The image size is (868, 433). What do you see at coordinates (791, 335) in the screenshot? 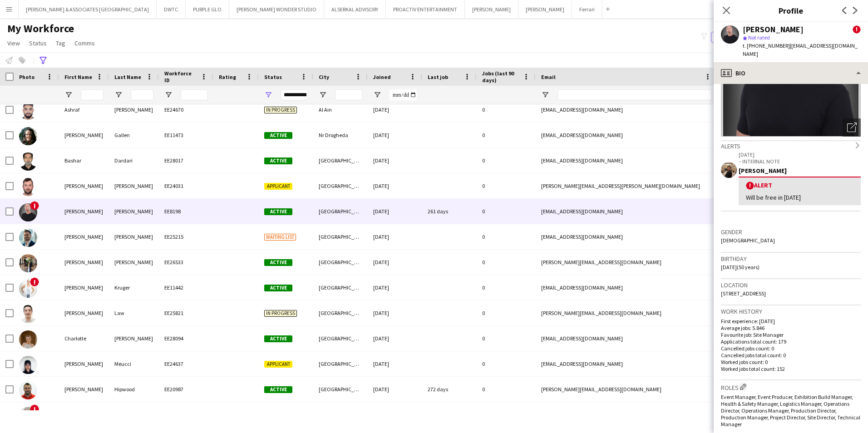
I see `p: Favourite job: Site Manager` at bounding box center [791, 335].